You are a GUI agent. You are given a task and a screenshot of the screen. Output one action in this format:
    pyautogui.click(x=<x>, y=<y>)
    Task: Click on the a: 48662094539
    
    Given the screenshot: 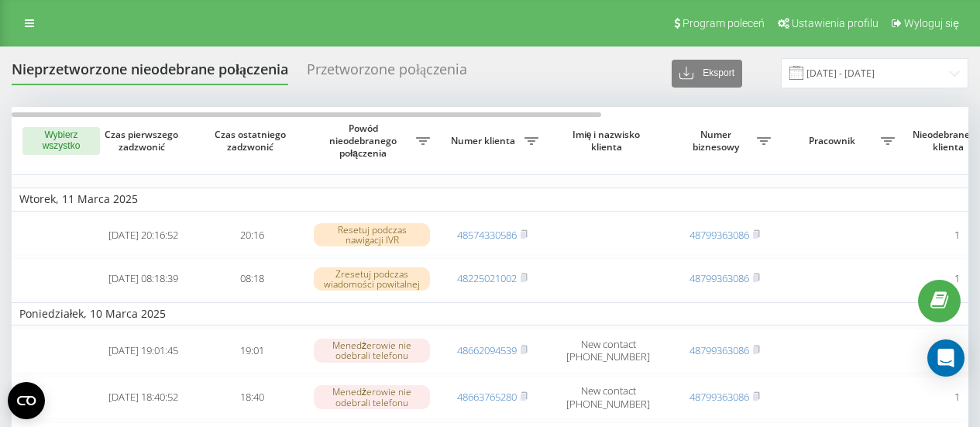 What is the action you would take?
    pyautogui.click(x=486, y=350)
    